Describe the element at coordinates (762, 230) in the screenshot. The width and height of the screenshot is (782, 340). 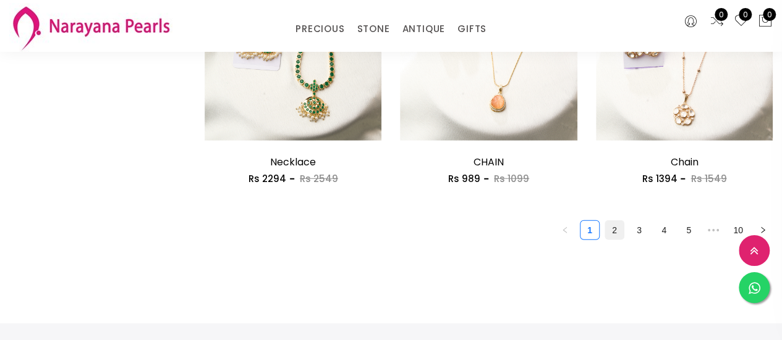
I see `button: right` at that location.